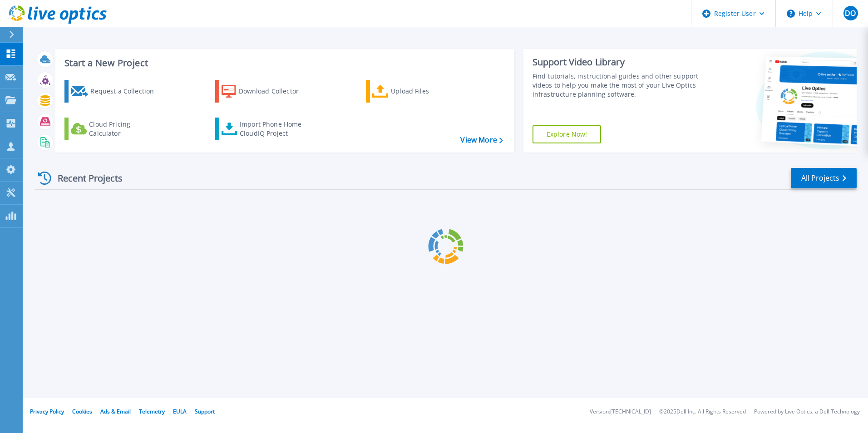 The height and width of the screenshot is (433, 868). I want to click on a: Request a Collection, so click(115, 91).